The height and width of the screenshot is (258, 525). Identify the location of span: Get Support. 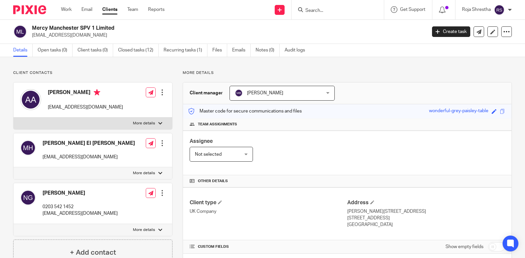
(413, 10).